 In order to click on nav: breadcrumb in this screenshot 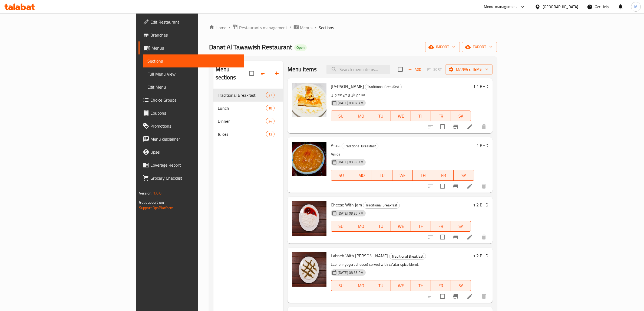, I will do `click(353, 28)`.